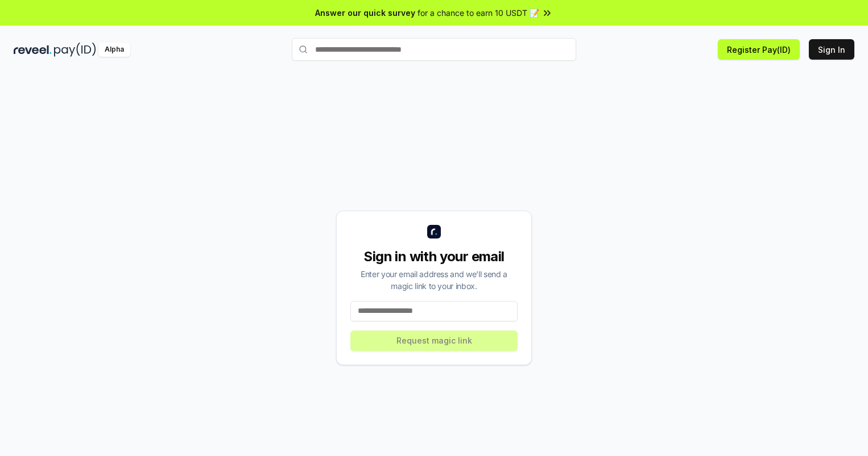 The image size is (868, 456). What do you see at coordinates (434, 280) in the screenshot?
I see `div: Enter your email address and we’ll send a magic link to your inbox.` at bounding box center [434, 280].